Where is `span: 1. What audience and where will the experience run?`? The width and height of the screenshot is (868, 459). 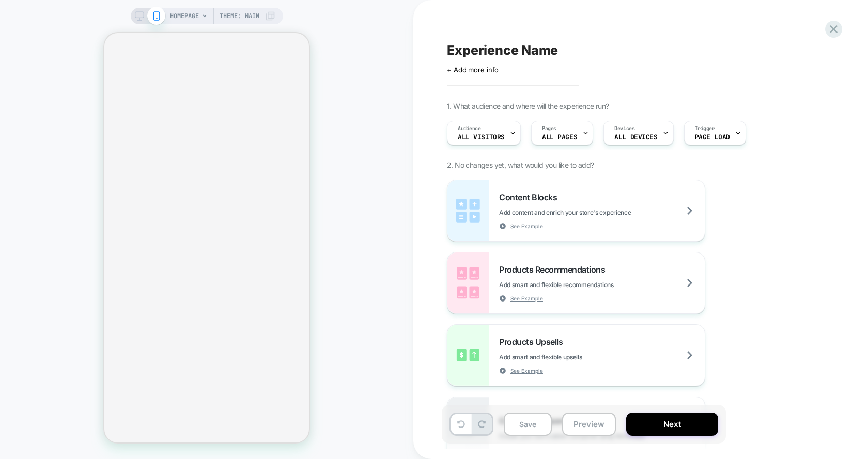
span: 1. What audience and where will the experience run? is located at coordinates (527, 106).